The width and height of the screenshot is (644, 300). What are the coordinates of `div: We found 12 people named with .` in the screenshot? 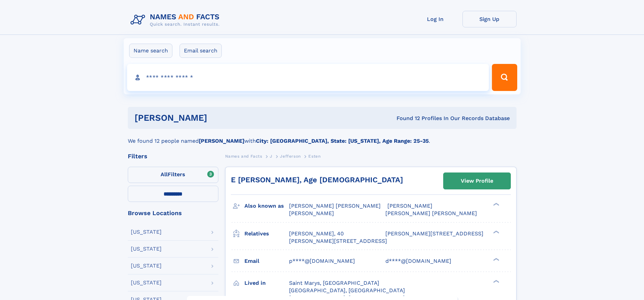 It's located at (322, 137).